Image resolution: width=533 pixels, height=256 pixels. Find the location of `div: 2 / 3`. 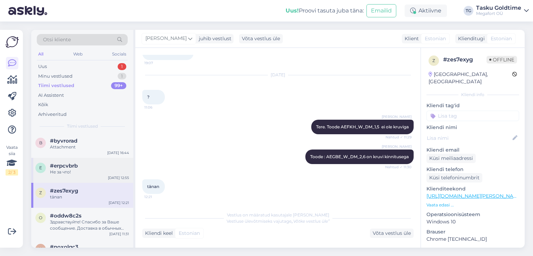

div: 2 / 3 is located at coordinates (12, 173).